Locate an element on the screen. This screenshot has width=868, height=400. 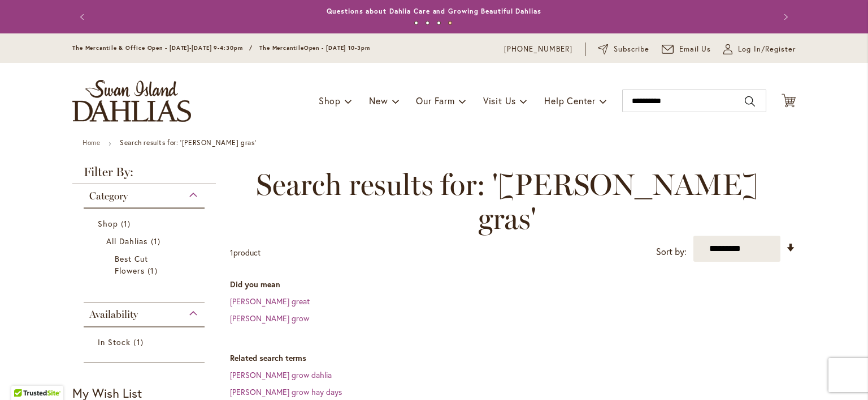
dt: Related search terms is located at coordinates (513, 357).